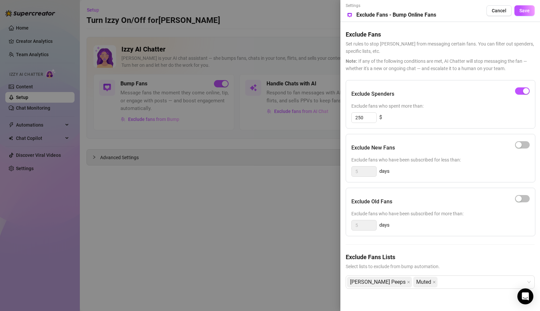 Image resolution: width=540 pixels, height=311 pixels. I want to click on span: Exclude fans who have been subscribed for more than:, so click(440, 214).